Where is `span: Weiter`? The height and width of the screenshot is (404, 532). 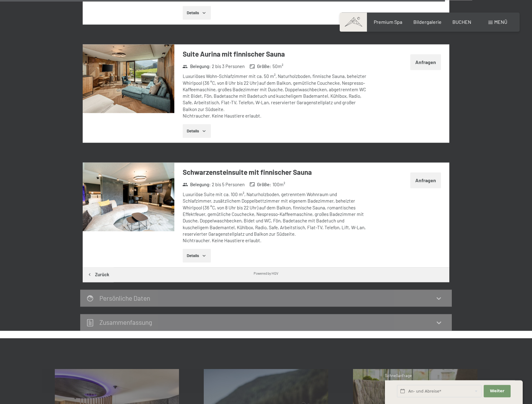
span: Weiter is located at coordinates (497, 391).